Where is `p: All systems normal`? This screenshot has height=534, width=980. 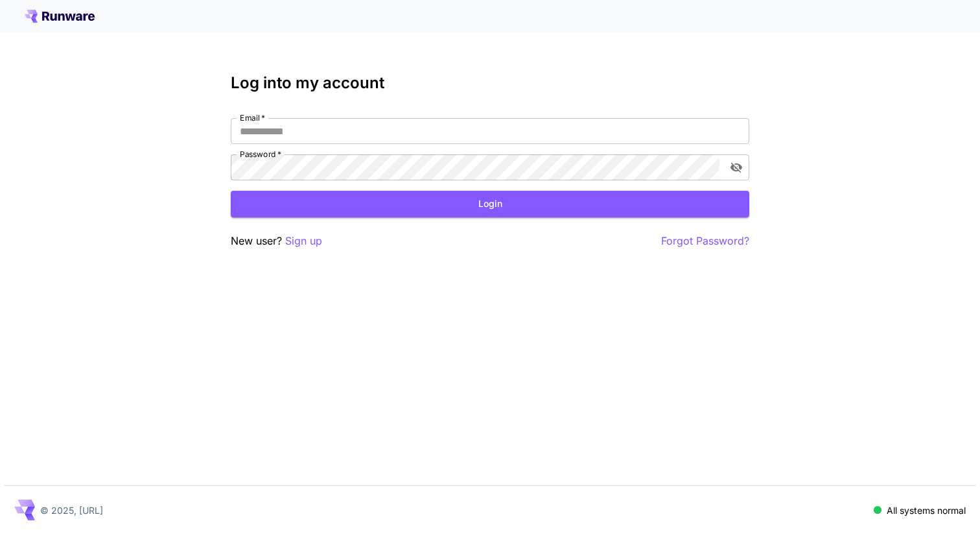
p: All systems normal is located at coordinates (926, 510).